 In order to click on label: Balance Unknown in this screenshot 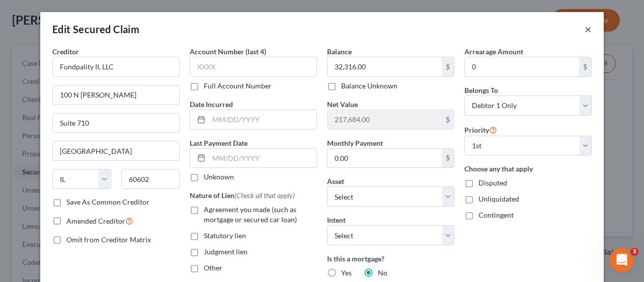, I will do `click(369, 86)`.